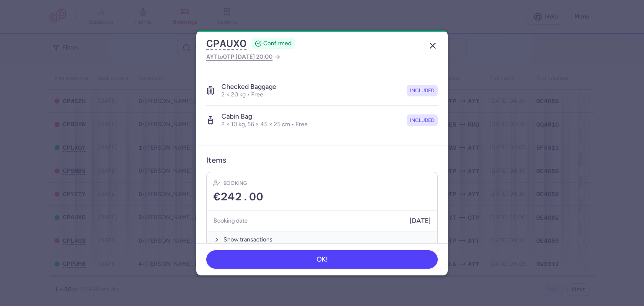  What do you see at coordinates (212, 56) in the screenshot?
I see `span: AYT` at bounding box center [212, 56].